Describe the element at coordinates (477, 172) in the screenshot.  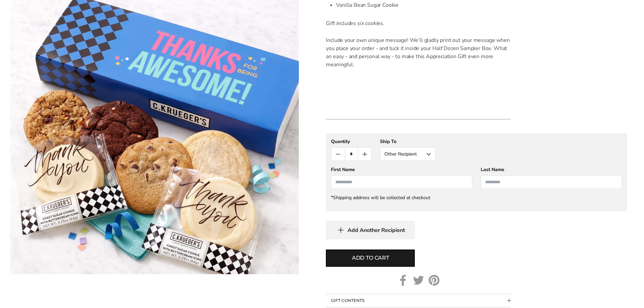
I see `gfm-form: New recipient` at that location.